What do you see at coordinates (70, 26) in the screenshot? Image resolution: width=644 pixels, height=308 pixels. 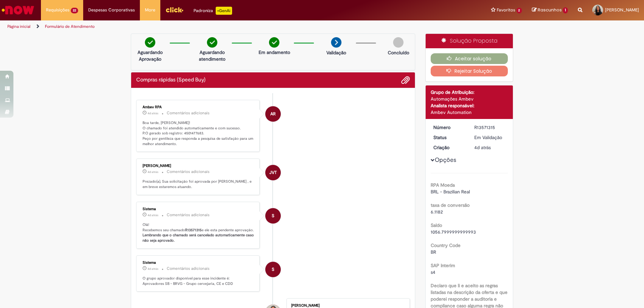 I see `a: Formulário de Atendimento` at bounding box center [70, 26].